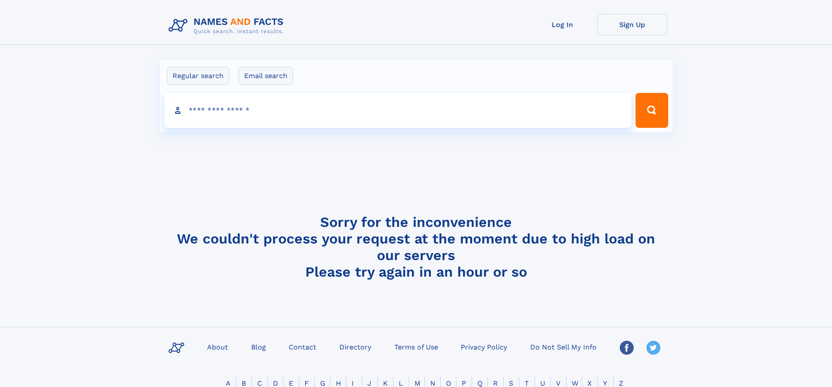  What do you see at coordinates (563, 347) in the screenshot?
I see `a: Do Not Sell My Info` at bounding box center [563, 347].